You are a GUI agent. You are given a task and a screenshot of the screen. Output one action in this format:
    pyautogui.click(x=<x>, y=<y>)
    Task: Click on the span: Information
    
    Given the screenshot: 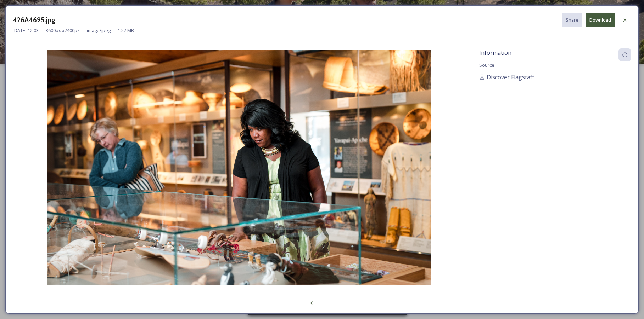 What is the action you would take?
    pyautogui.click(x=495, y=52)
    